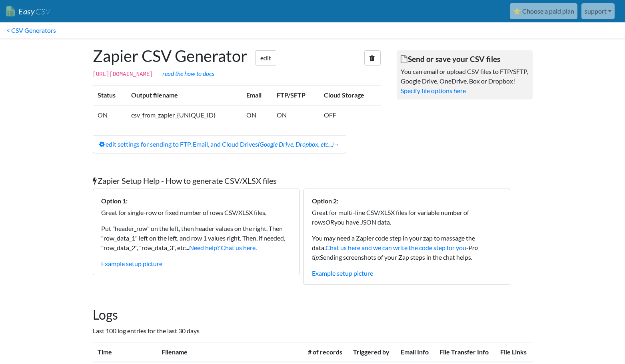 Image resolution: width=625 pixels, height=364 pixels. What do you see at coordinates (184, 95) in the screenshot?
I see `th: Output filename` at bounding box center [184, 95].